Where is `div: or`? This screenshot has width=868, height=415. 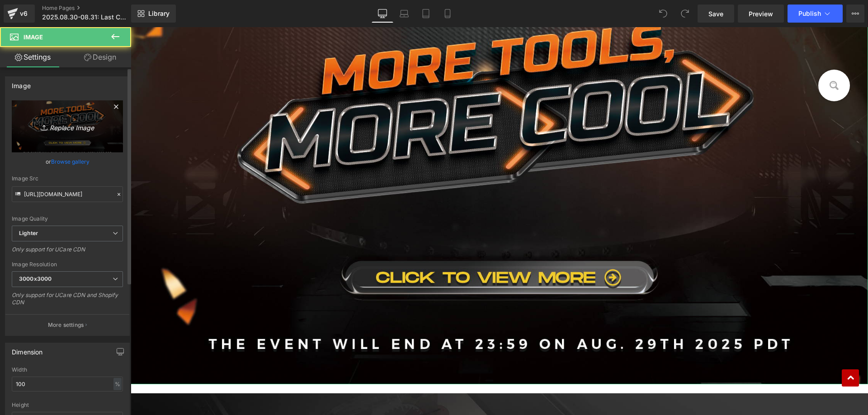
div: or is located at coordinates (67, 161).